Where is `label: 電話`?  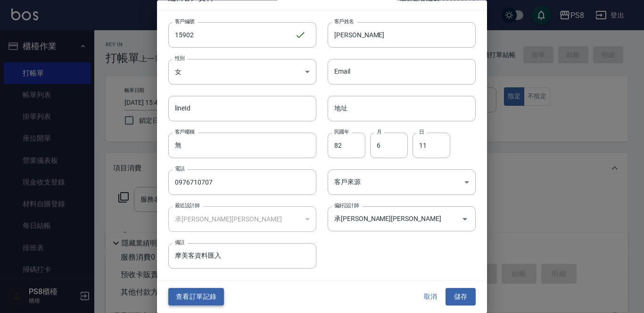
label: 電話 is located at coordinates (180, 169).